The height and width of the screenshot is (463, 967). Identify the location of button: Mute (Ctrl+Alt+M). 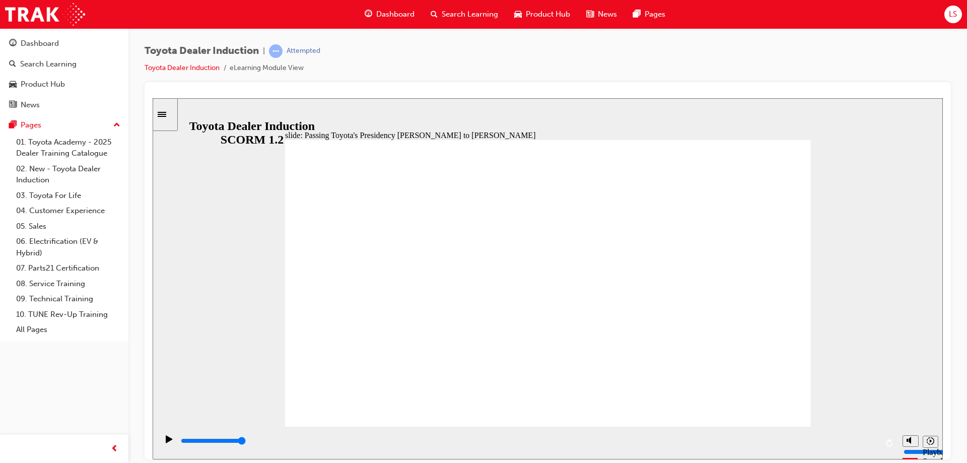
(758, 343).